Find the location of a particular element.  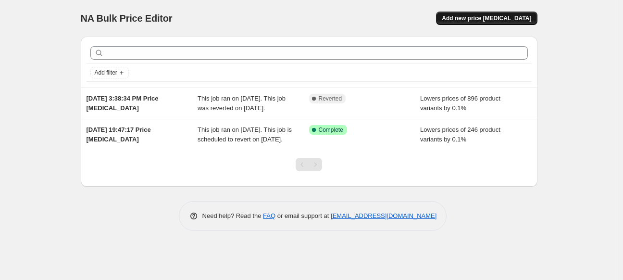

span: Reverted is located at coordinates (330, 99).